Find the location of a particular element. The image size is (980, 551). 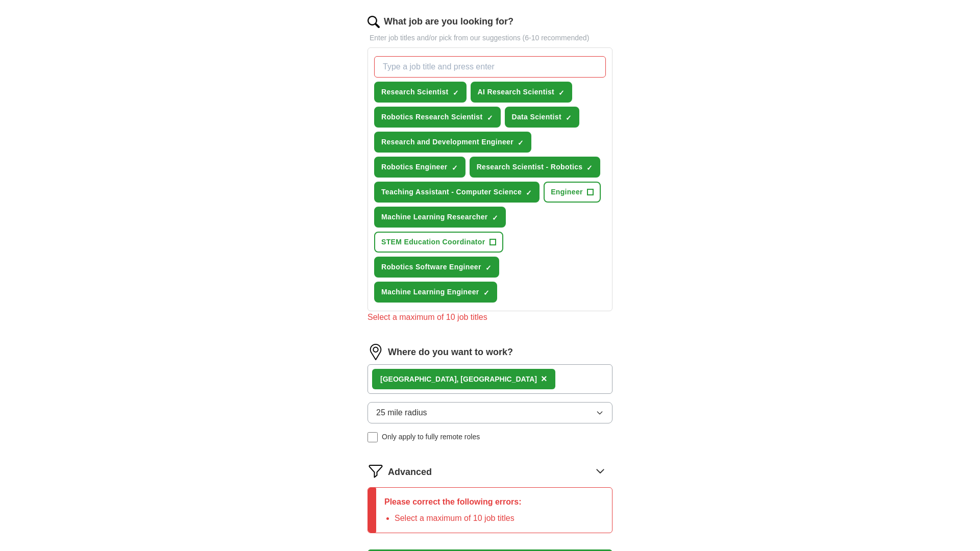

button: Robotics Research Scientist✓ is located at coordinates (437, 117).